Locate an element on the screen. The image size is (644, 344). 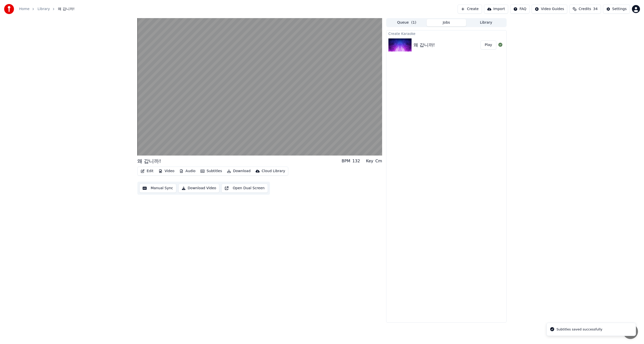
button: Subtitles is located at coordinates (211, 171).